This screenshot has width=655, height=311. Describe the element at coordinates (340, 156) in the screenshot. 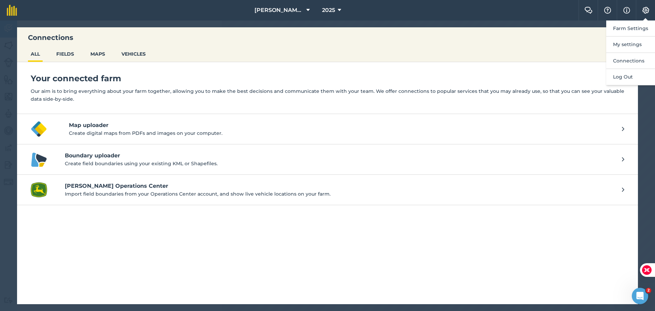

I see `h4: Boundary uploader` at that location.